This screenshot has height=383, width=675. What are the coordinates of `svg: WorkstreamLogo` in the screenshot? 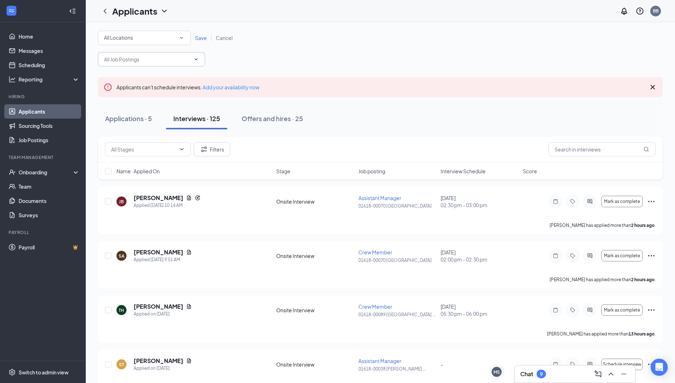 It's located at (11, 11).